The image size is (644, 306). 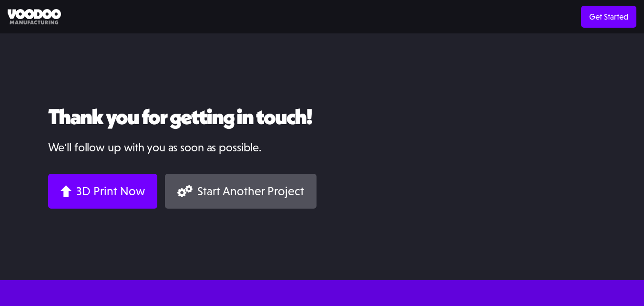 What do you see at coordinates (609, 17) in the screenshot?
I see `a: Get Started` at bounding box center [609, 17].